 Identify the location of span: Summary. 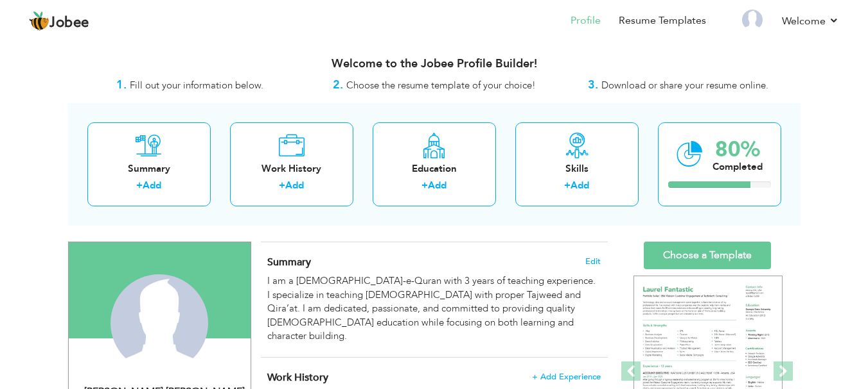
(289, 262).